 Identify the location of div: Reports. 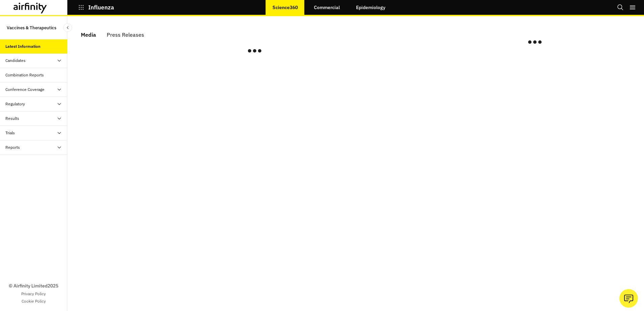
(12, 147).